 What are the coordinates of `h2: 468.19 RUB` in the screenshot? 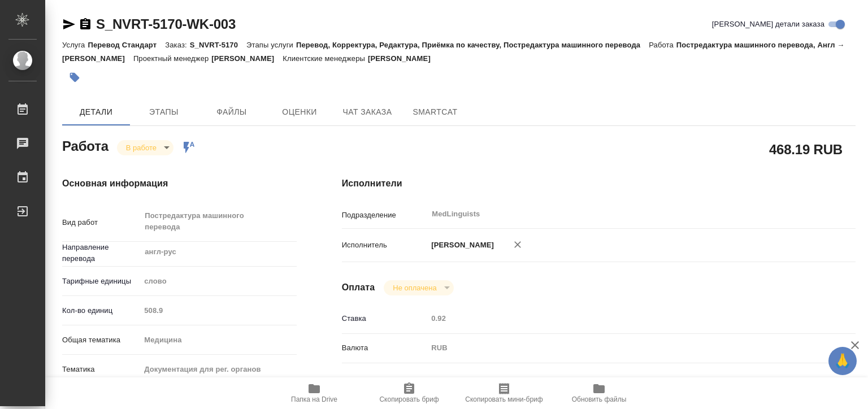 It's located at (806, 149).